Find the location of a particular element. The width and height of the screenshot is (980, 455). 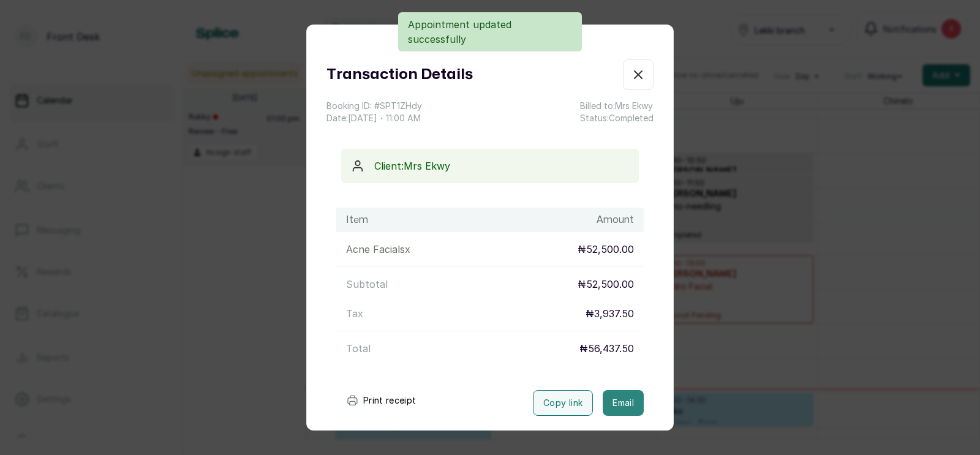

p: Total is located at coordinates (359, 349).